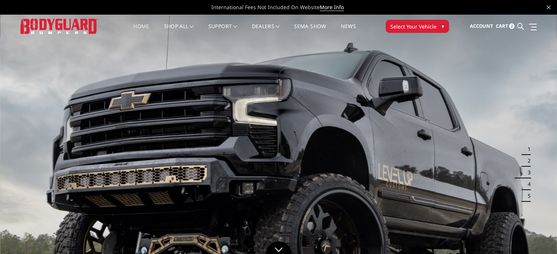  What do you see at coordinates (179, 31) in the screenshot?
I see `a: shop all` at bounding box center [179, 31].